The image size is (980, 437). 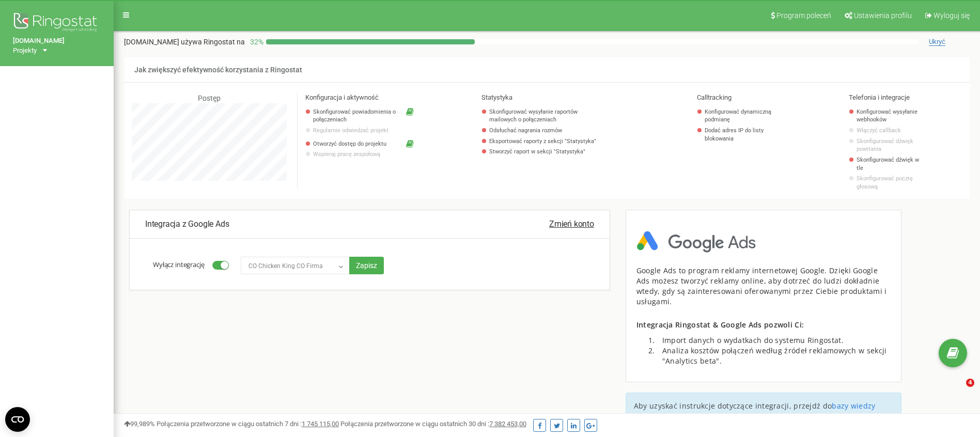 I want to click on span: 99,989%, so click(x=140, y=424).